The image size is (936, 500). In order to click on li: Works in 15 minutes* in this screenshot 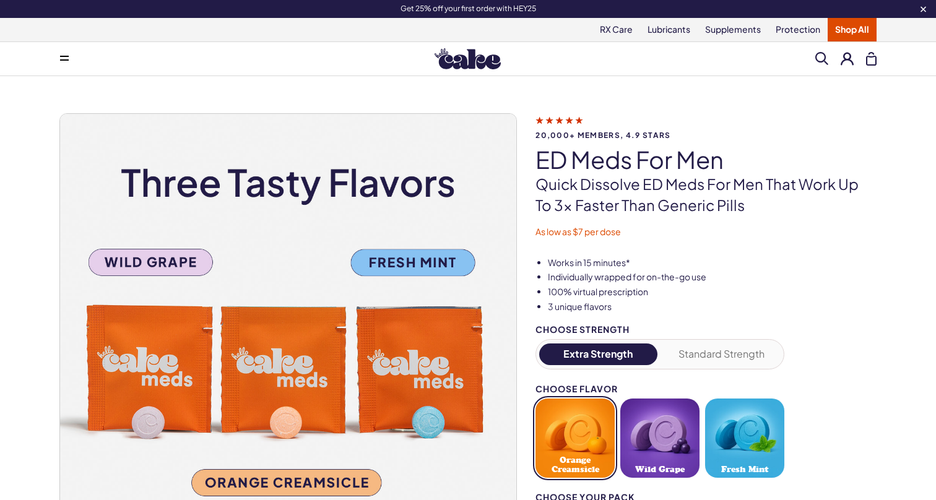, I will do `click(712, 263)`.